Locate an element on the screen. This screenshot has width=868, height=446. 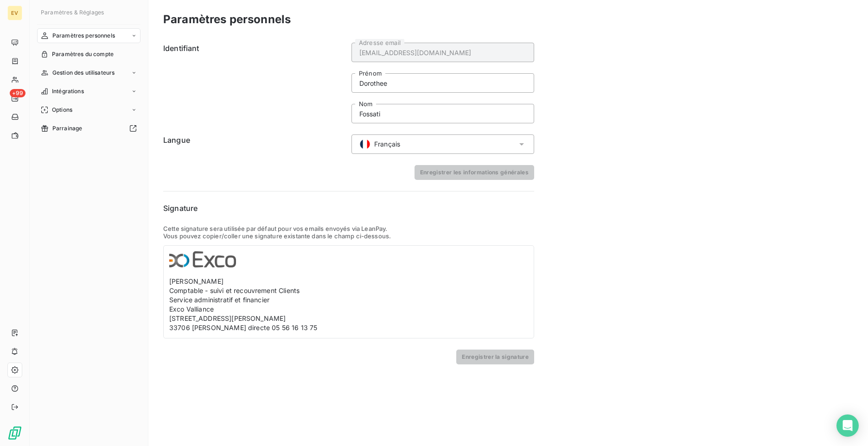
h6: Langue is located at coordinates (254, 144).